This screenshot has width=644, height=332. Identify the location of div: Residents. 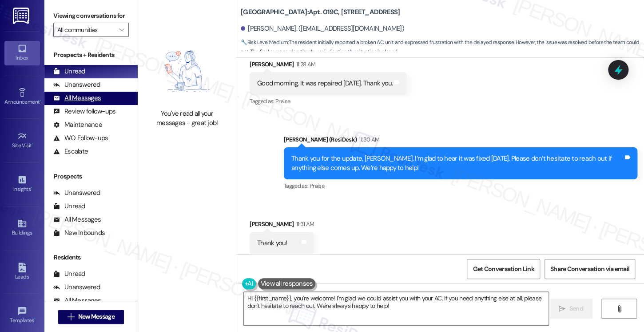
(91, 257).